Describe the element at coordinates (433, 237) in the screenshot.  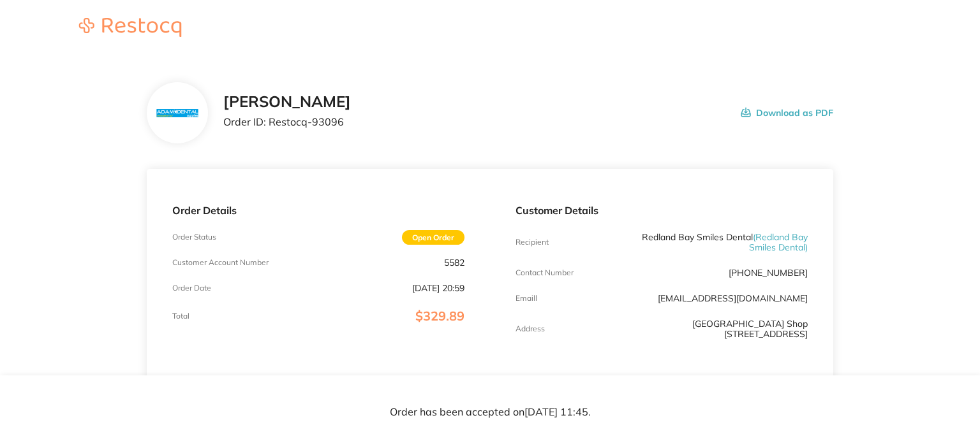
I see `span: Open Order` at that location.